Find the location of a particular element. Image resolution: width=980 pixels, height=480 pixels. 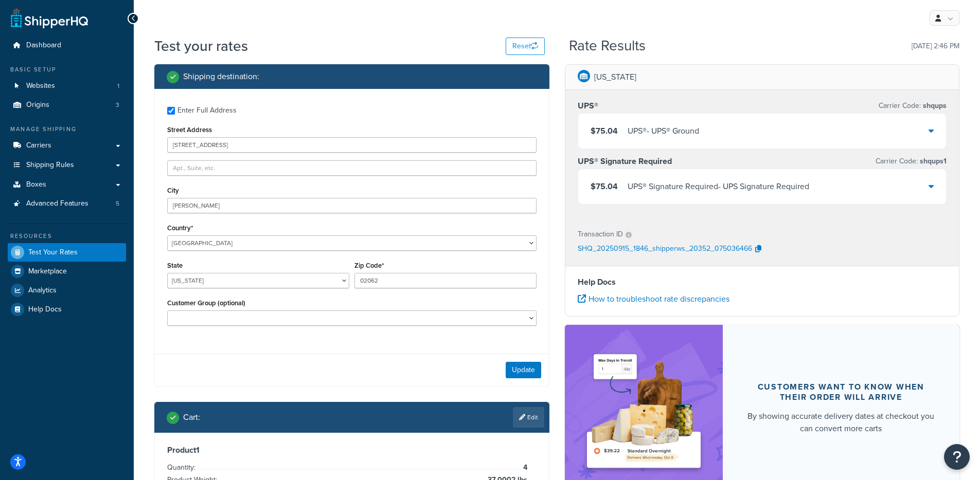

span: Marketplace is located at coordinates (48, 271).